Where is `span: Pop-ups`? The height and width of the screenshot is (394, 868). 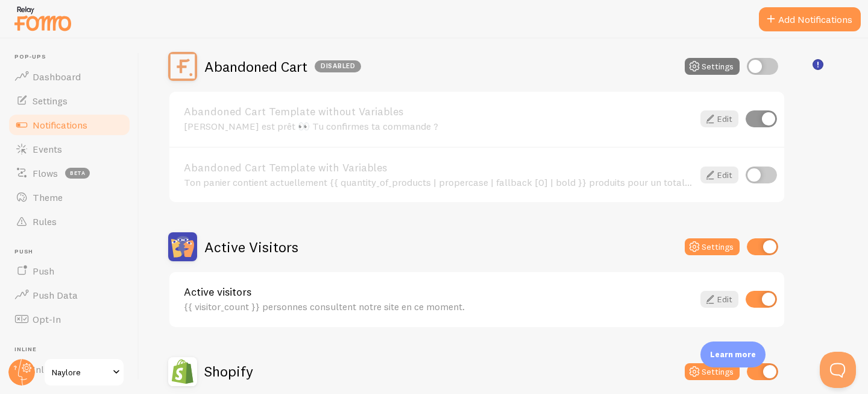 span: Pop-ups is located at coordinates (73, 57).